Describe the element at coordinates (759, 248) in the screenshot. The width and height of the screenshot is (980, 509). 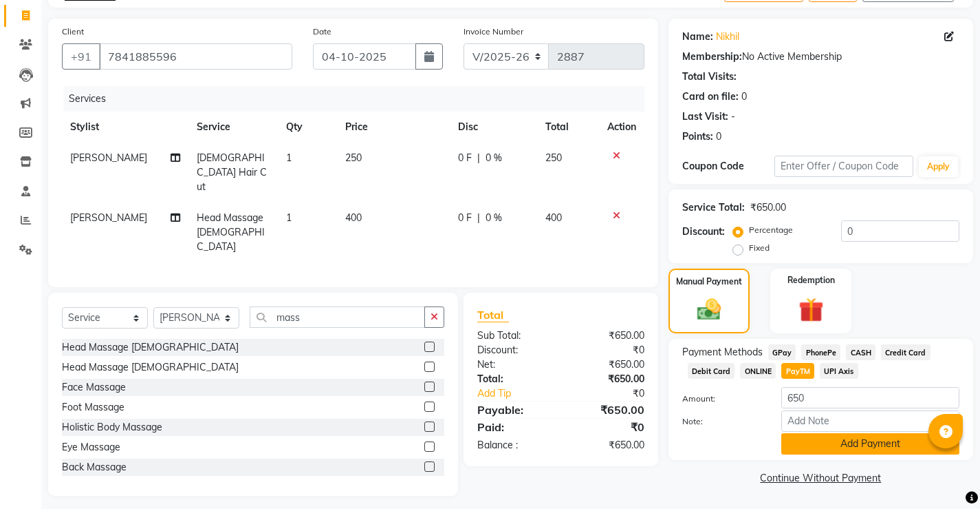
I see `label: Fixed` at that location.